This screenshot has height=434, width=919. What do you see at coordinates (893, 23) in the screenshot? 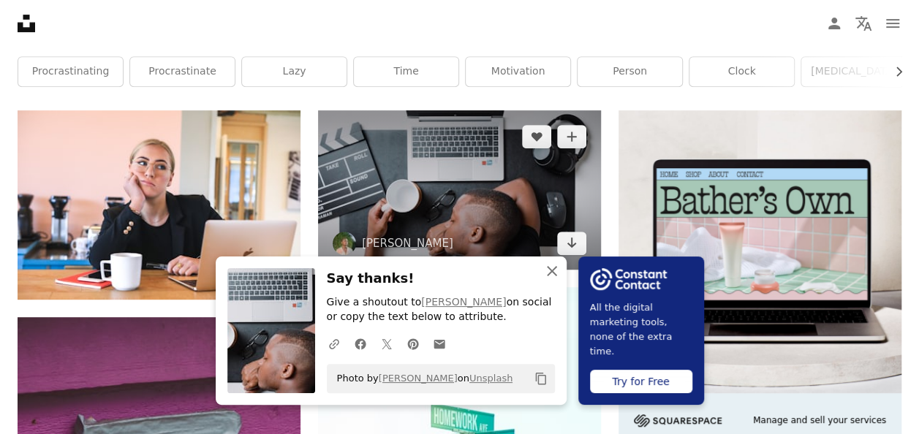
I see `button: Menu` at bounding box center [893, 23].